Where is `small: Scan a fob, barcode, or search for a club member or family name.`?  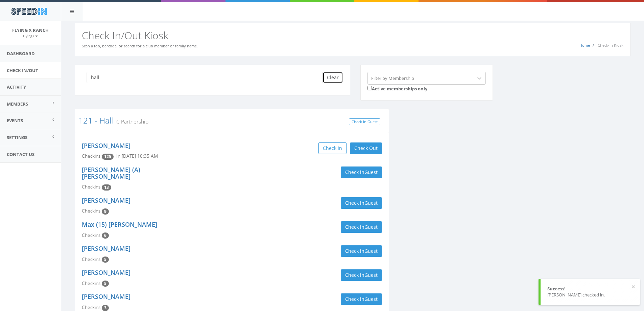
small: Scan a fob, barcode, or search for a club member or family name. is located at coordinates (140, 46).